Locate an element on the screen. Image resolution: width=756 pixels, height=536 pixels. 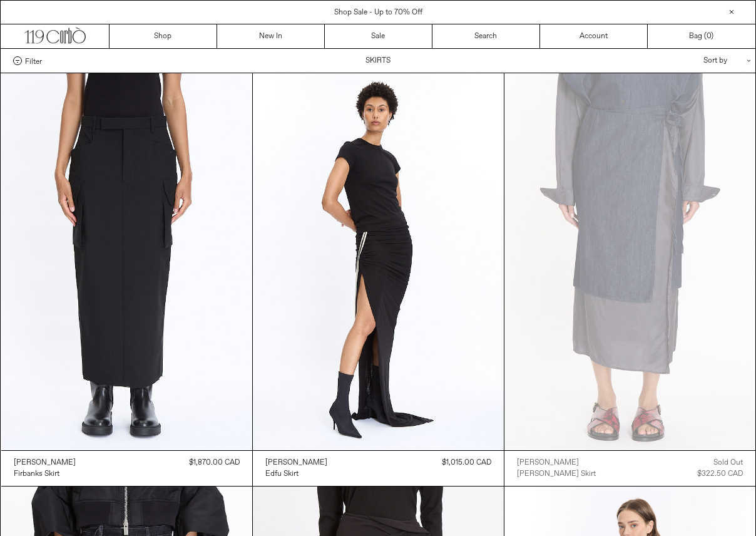
span: Shop Sale - Up to 70% Off is located at coordinates (378, 12).